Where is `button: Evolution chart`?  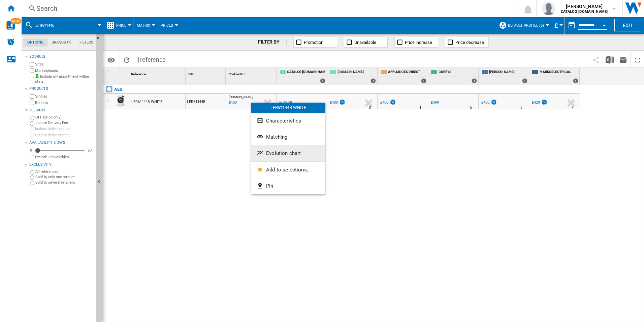
button: Evolution chart is located at coordinates (288, 153).